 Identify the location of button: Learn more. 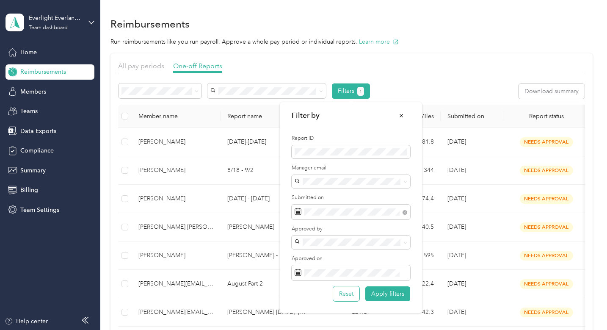
(379, 42).